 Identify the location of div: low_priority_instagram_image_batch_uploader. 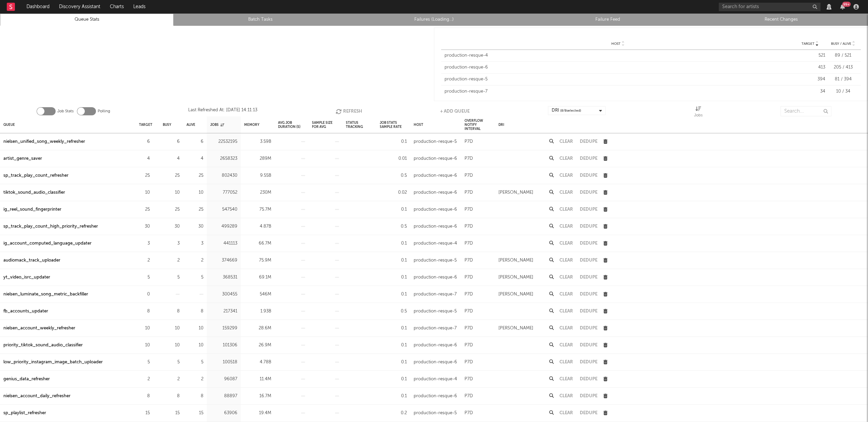
(53, 363).